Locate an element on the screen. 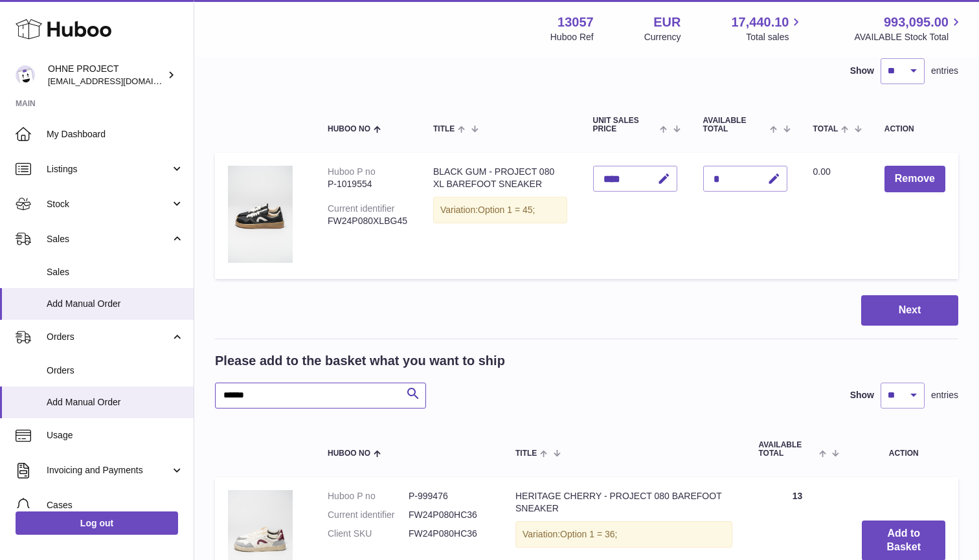  span: Stock is located at coordinates (108, 204).